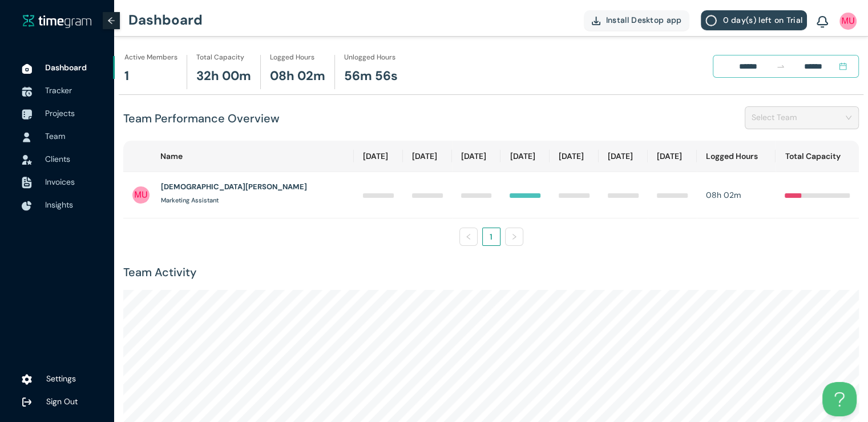  Describe the element at coordinates (823, 22) in the screenshot. I see `img: BellIcon` at that location.